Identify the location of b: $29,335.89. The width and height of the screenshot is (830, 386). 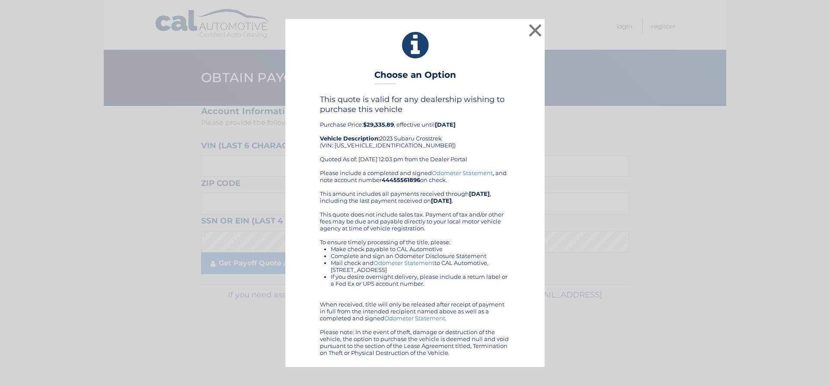
(378, 125).